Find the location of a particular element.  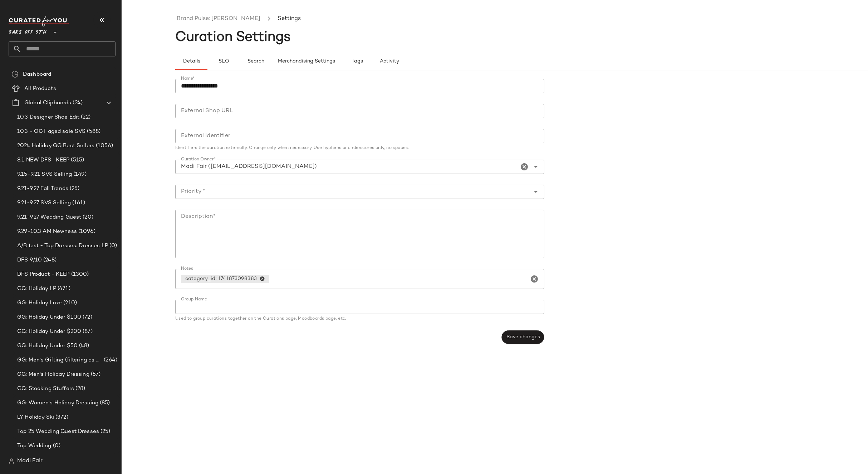

span: (87) is located at coordinates (87, 332).